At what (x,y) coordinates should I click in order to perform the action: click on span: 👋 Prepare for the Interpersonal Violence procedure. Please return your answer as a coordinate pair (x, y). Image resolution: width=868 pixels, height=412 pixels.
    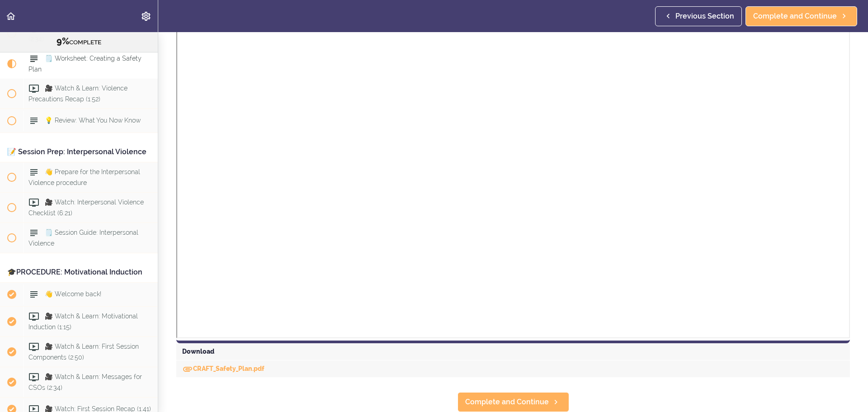
    Looking at the image, I should click on (84, 177).